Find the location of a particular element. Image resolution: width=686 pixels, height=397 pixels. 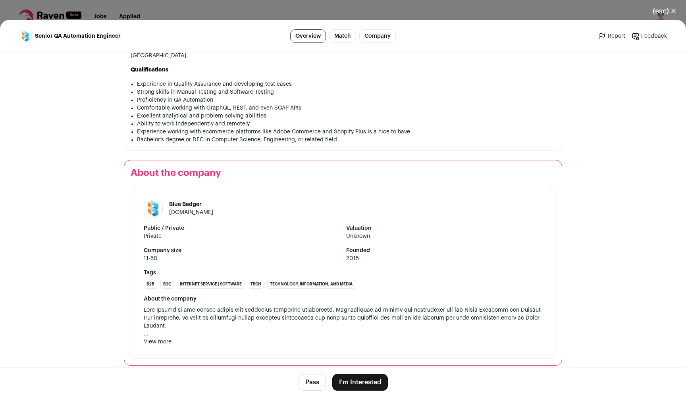

li: Comfortable working with GraphQL, REST, and even SOAP APIs is located at coordinates (346, 108).